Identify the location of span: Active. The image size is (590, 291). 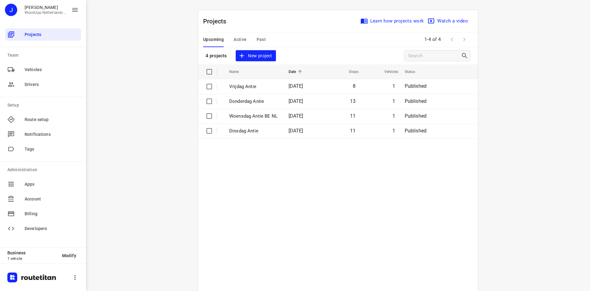
(240, 39).